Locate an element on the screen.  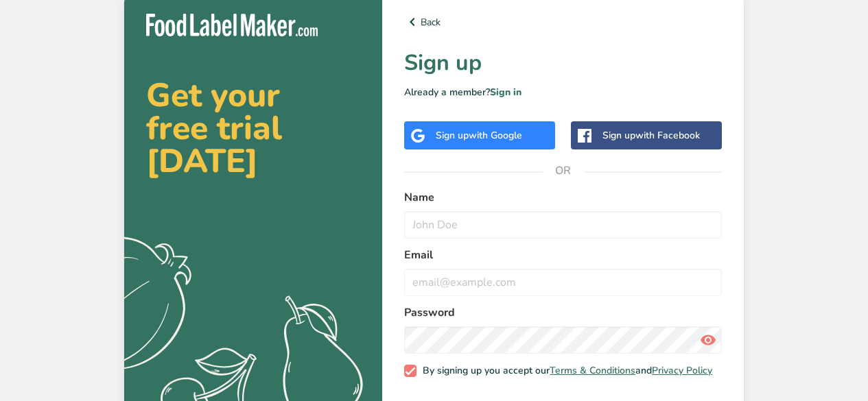
span: with Google is located at coordinates (495, 135).